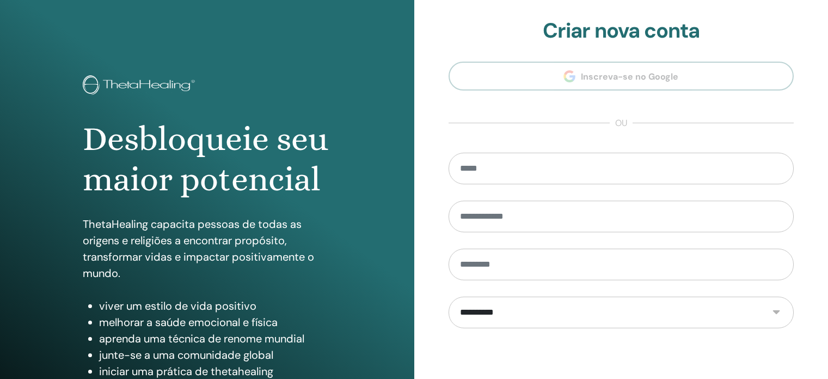 This screenshot has width=828, height=379. I want to click on p: ThetaHealing capacita pessoas de todas as origens e religiões a encontrar propósito, transformar ..., so click(207, 248).